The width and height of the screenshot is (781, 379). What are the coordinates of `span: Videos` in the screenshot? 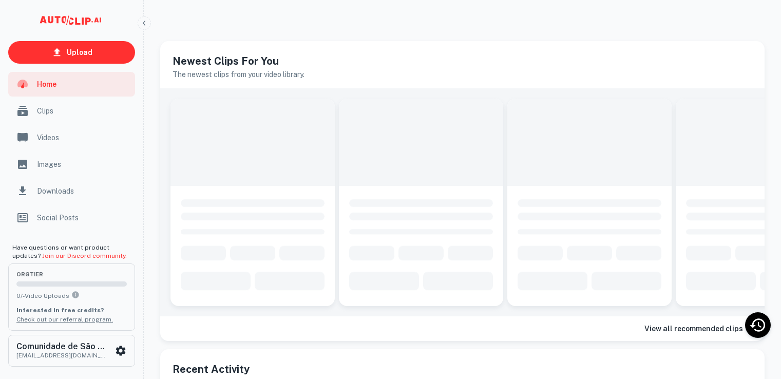 It's located at (83, 138).